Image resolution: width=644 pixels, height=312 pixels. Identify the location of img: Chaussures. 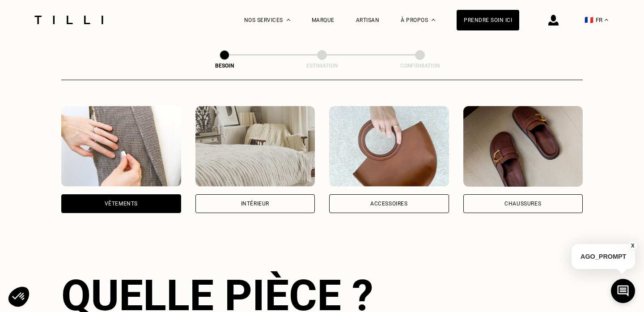
(523, 146).